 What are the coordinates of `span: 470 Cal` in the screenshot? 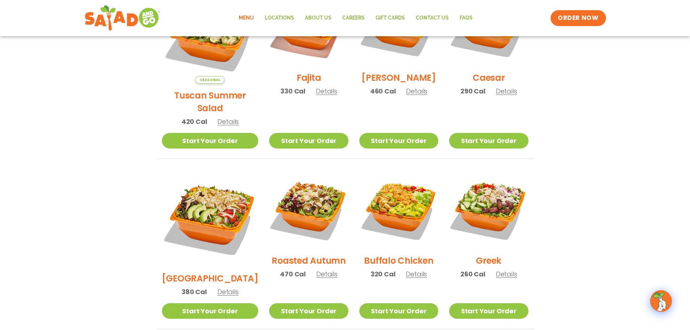 It's located at (293, 274).